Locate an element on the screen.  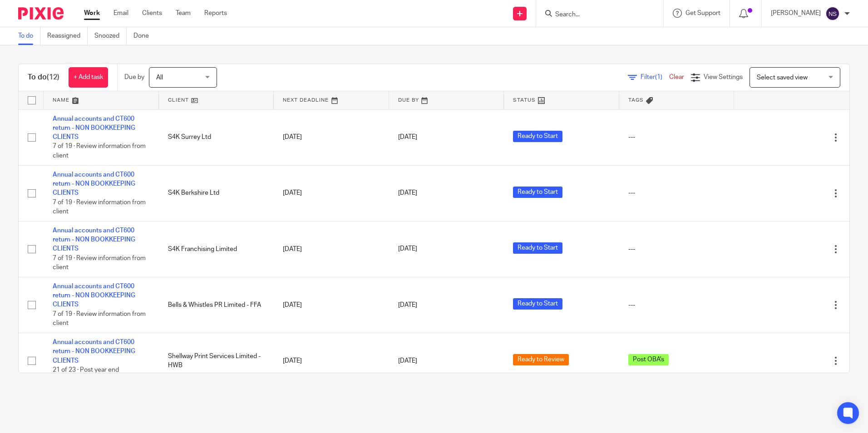
span: Tags is located at coordinates (636, 99).